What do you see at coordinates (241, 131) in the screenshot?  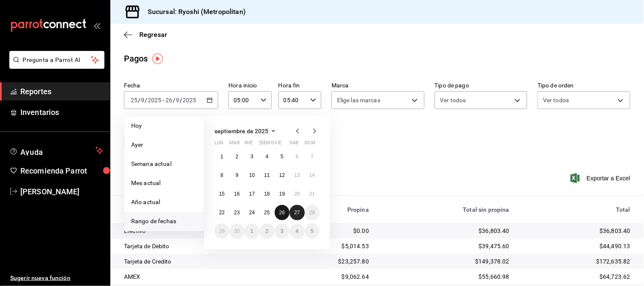 I see `span: septiembre de 2025` at bounding box center [241, 131].